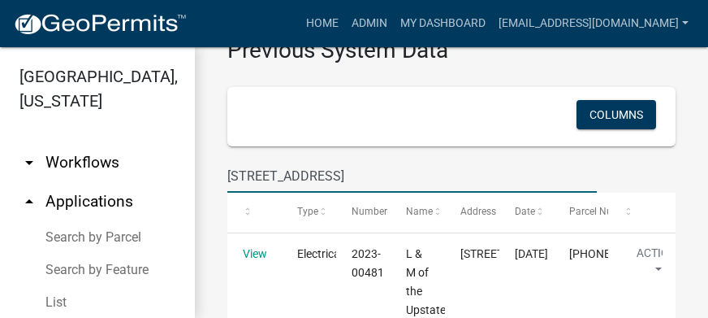 This screenshot has height=318, width=708. I want to click on span: Type, so click(308, 211).